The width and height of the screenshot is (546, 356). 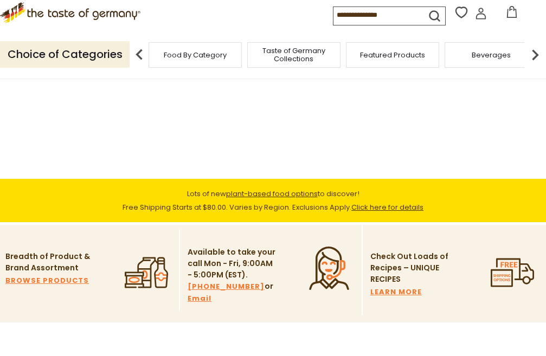 I want to click on a: Taste of Germany Collections, so click(x=294, y=55).